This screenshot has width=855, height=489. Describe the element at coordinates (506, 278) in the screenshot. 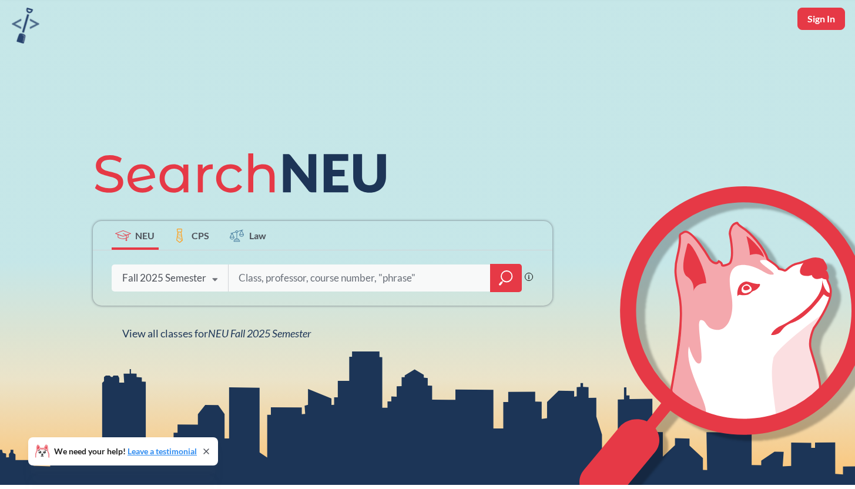

I see `svg: magnifying glass` at that location.